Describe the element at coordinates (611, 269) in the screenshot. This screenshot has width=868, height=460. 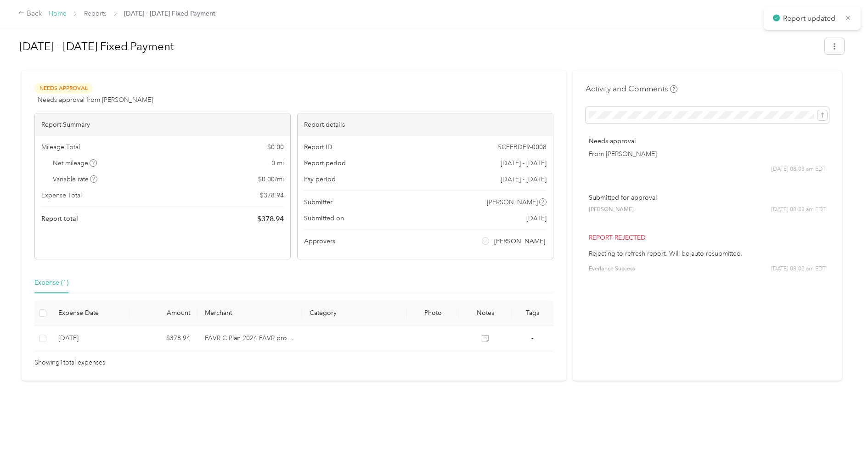
I see `span: Everlance Success` at that location.